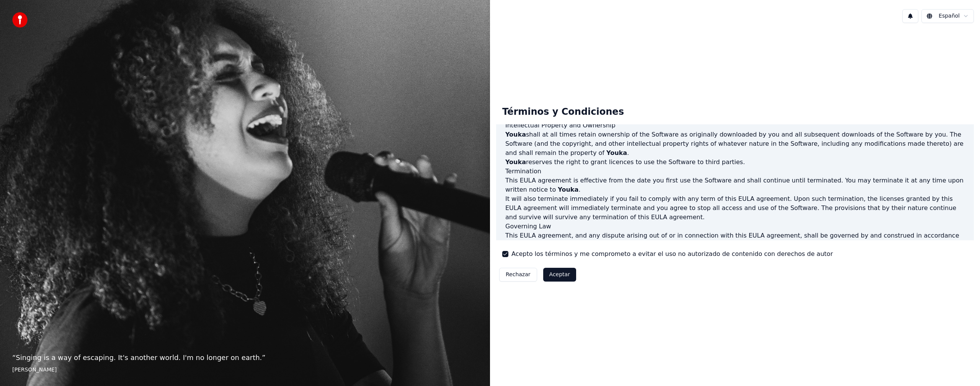  Describe the element at coordinates (245, 358) in the screenshot. I see `p: “ Singing is a way of escaping. It's another world. I'm no longer on earth. ”` at that location.